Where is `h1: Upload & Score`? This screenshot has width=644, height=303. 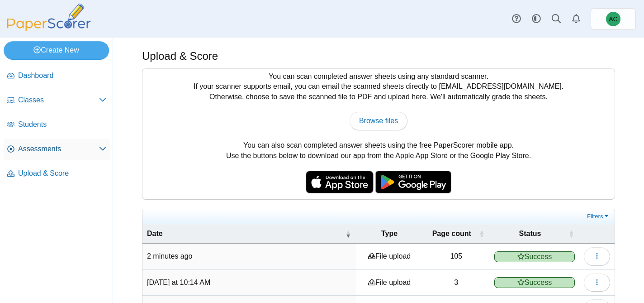 h1: Upload & Score is located at coordinates (180, 56).